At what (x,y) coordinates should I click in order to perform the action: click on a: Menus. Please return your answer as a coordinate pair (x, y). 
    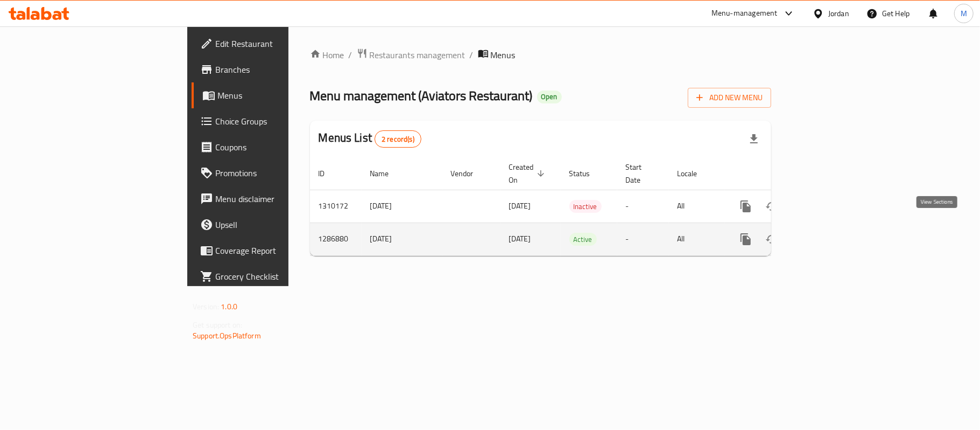
    Looking at the image, I should click on (271, 95).